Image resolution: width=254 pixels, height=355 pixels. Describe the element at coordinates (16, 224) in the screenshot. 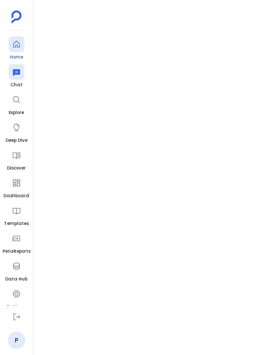

I see `span: Templates` at that location.